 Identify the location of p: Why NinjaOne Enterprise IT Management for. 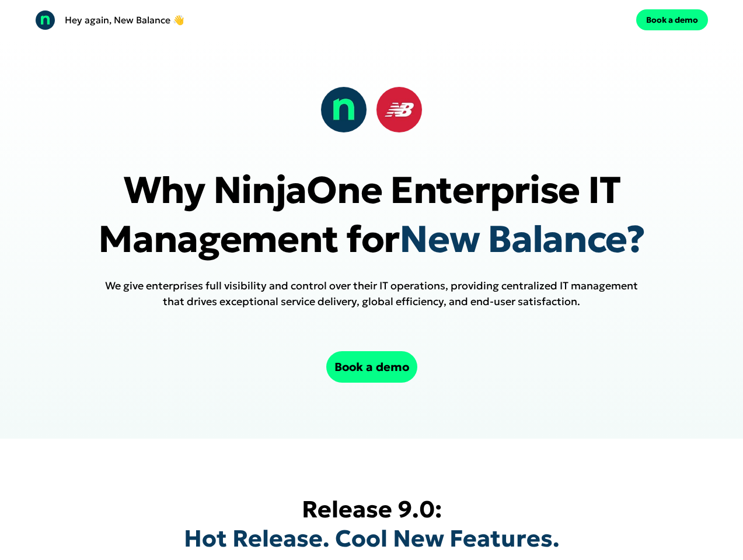
(372, 215).